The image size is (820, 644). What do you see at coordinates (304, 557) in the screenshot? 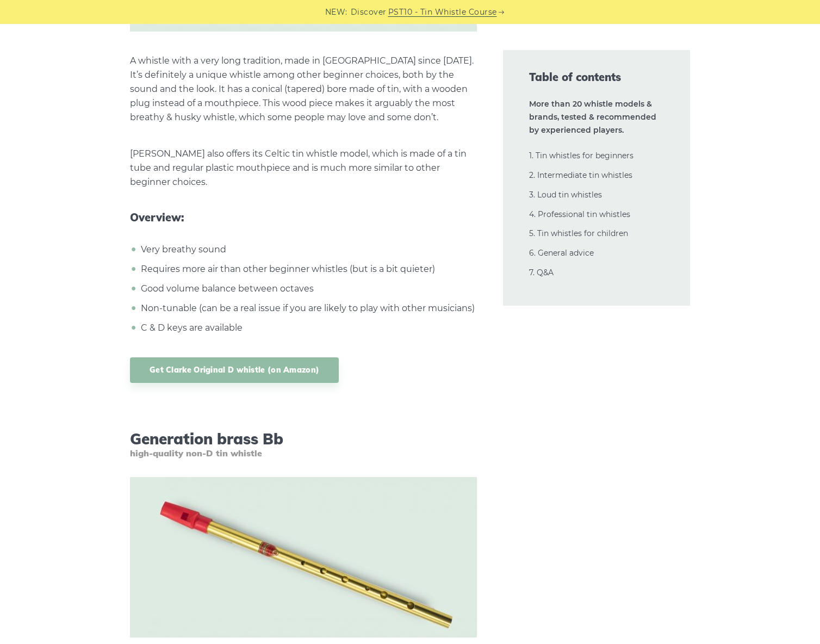
I see `img: Generation brass Bb whistle` at bounding box center [304, 557].